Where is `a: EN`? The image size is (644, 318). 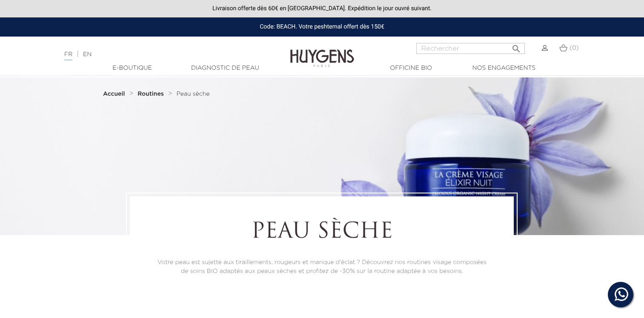
a: EN is located at coordinates (87, 54).